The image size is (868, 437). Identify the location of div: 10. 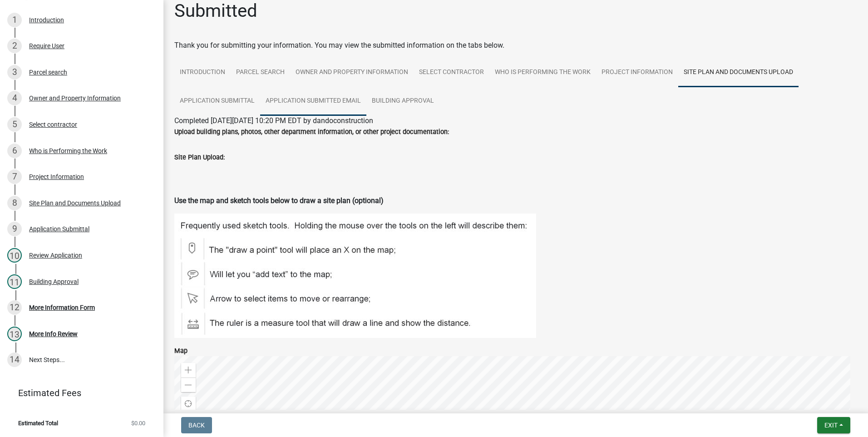
(15, 256).